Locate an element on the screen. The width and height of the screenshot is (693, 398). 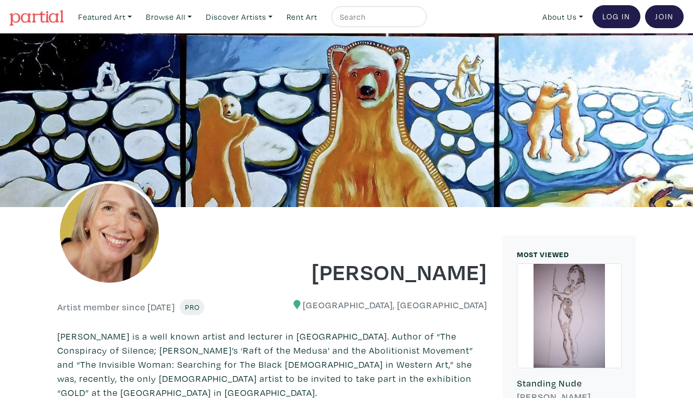
a: Rent Art is located at coordinates (302, 17).